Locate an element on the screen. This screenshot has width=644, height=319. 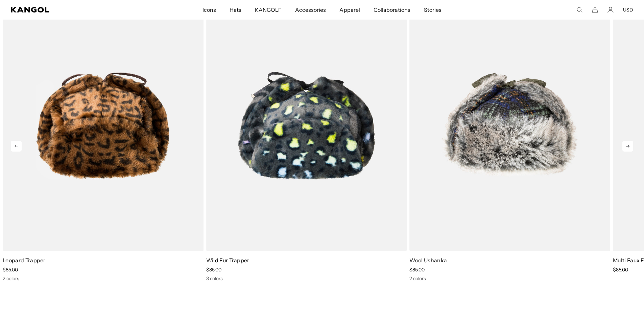
button: Cart is located at coordinates (595, 10).